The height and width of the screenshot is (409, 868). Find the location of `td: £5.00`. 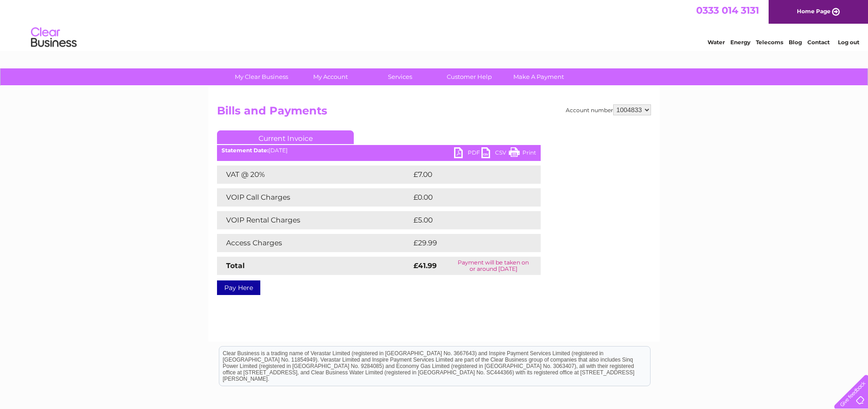

td: £5.00 is located at coordinates (466, 220).